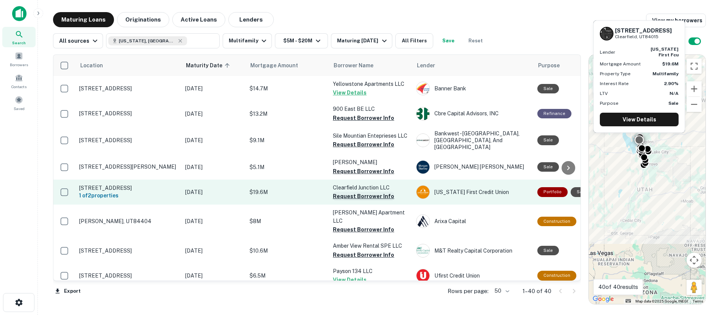 The image size is (721, 315). What do you see at coordinates (251, 20) in the screenshot?
I see `button: Lenders` at bounding box center [251, 20].